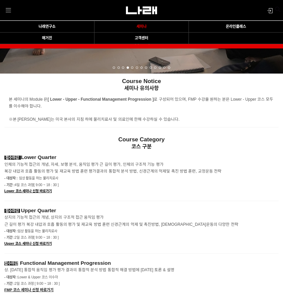 The image size is (283, 298). Describe the element at coordinates (47, 26) in the screenshot. I see `span: 나래연구소` at that location.